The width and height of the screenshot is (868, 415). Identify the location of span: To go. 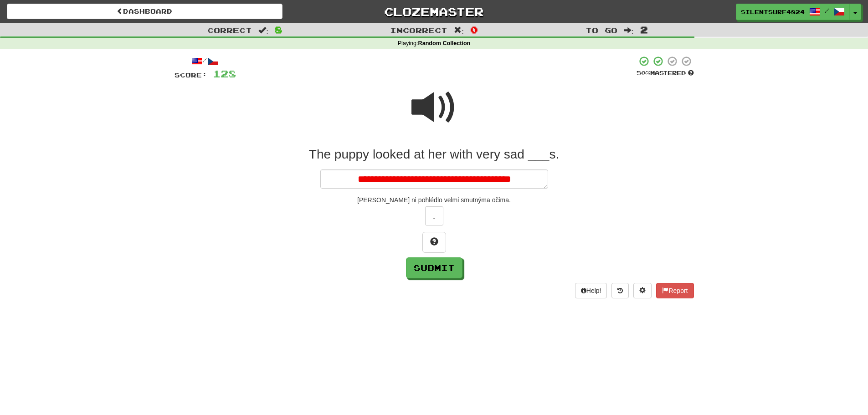
(601, 30).